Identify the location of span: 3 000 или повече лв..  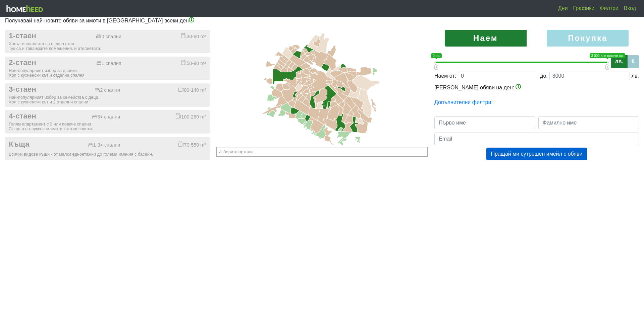
(607, 56).